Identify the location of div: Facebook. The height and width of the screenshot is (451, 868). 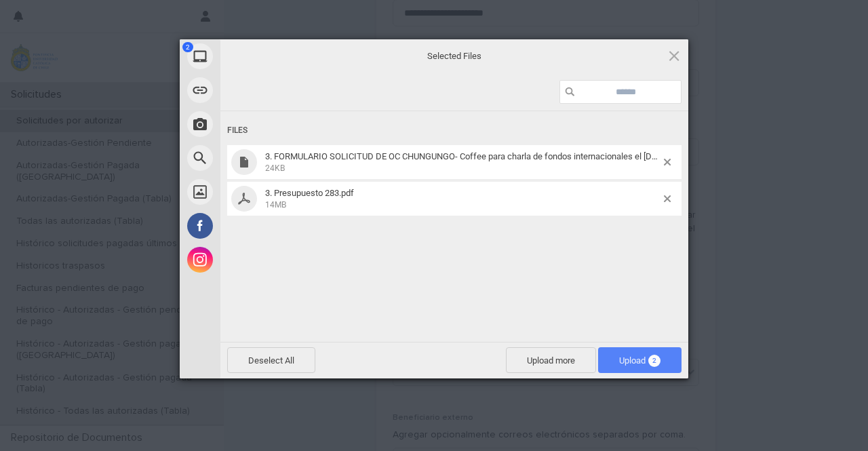
(261, 226).